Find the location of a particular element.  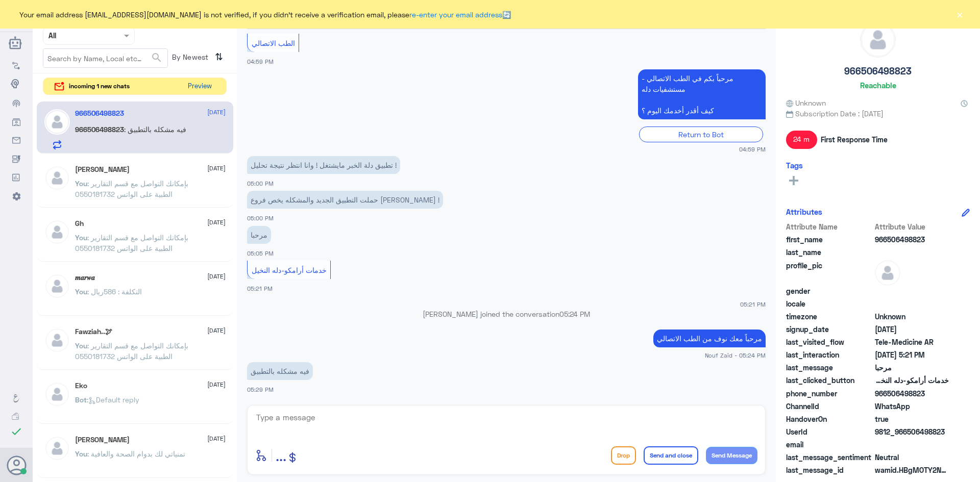

span: 2025-09-25T14:21:52.935Z is located at coordinates (912, 354).